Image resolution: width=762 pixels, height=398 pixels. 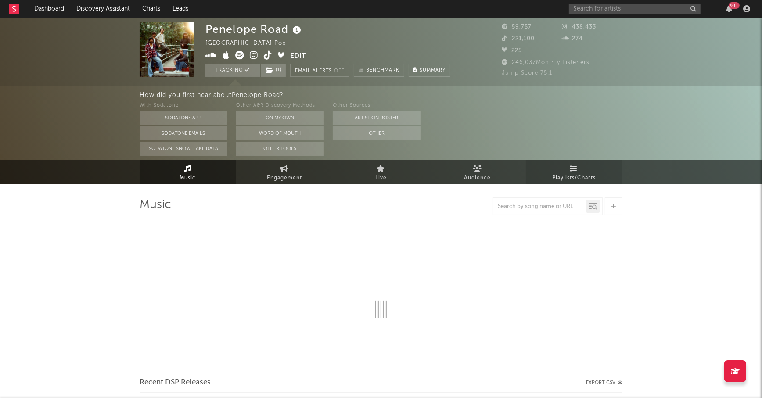 I want to click on button: Sodatone Snowflake Data, so click(x=183, y=149).